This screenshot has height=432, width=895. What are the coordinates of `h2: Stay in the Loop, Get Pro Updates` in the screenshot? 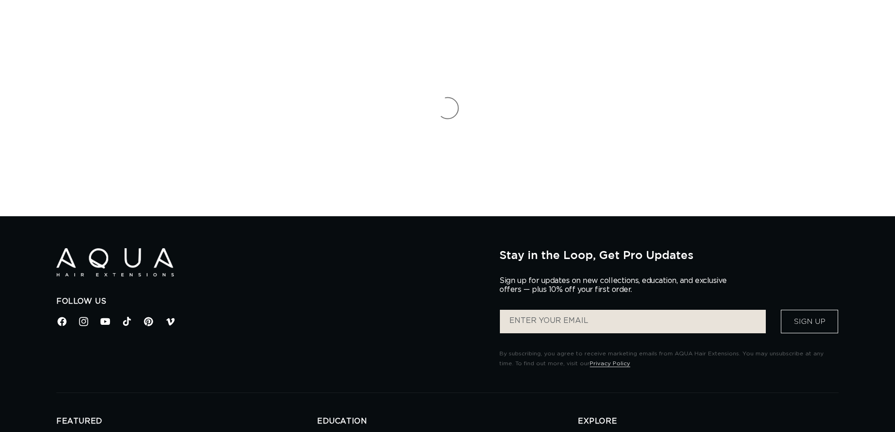 It's located at (669, 255).